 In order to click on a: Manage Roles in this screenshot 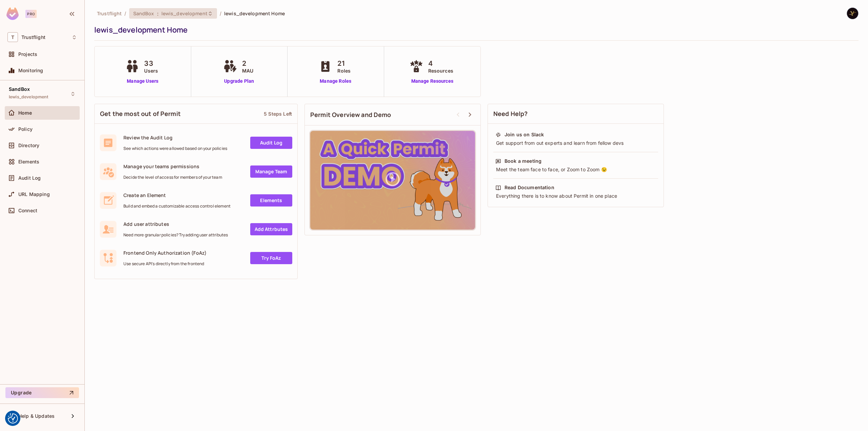, I will do `click(335, 81)`.